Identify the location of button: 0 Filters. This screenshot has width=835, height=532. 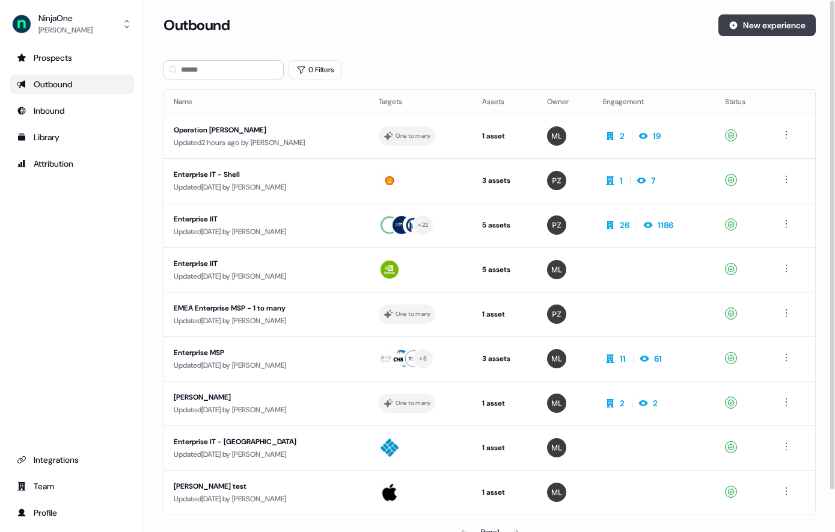
(315, 70).